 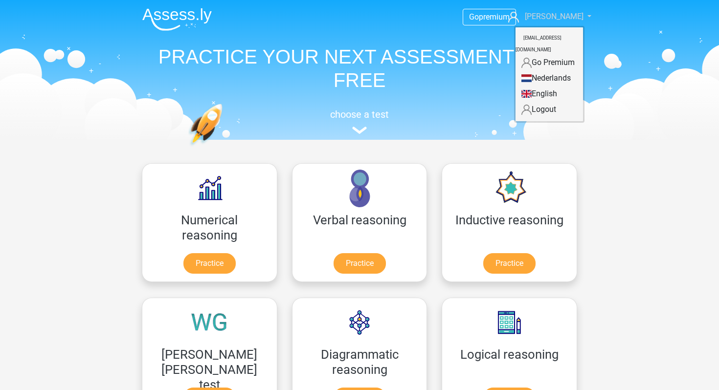 What do you see at coordinates (474, 17) in the screenshot?
I see `span: Go` at bounding box center [474, 17].